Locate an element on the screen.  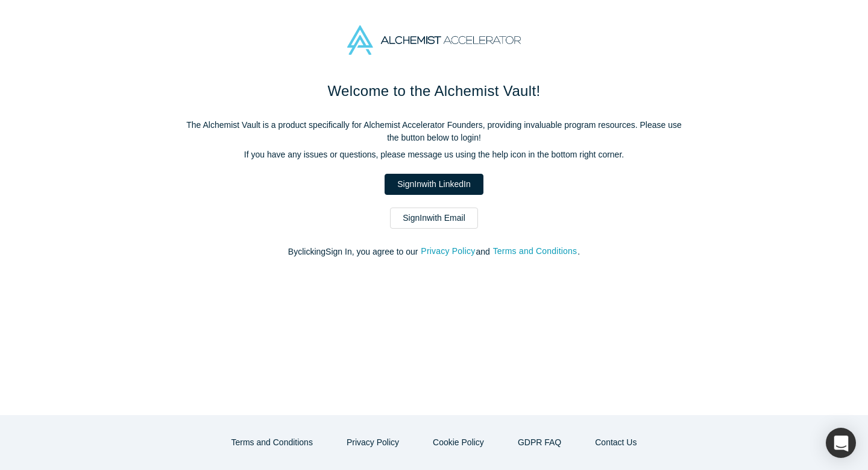
p: By clicking Sign In , you agree to our and . is located at coordinates (434, 252).